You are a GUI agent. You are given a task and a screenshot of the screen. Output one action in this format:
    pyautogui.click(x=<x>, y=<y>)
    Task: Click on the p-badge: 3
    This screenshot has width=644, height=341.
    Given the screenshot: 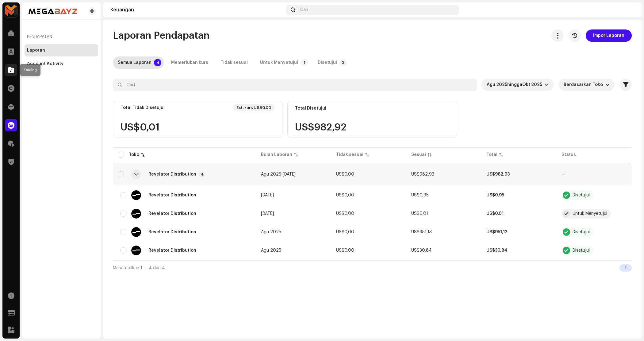 What is the action you would take?
    pyautogui.click(x=343, y=63)
    